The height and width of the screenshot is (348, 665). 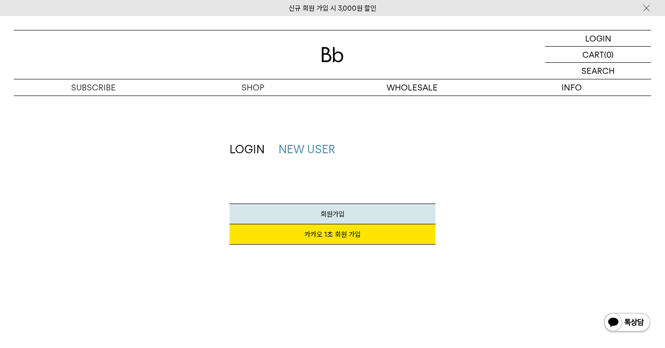 What do you see at coordinates (253, 87) in the screenshot?
I see `p: SHOP` at bounding box center [253, 87].